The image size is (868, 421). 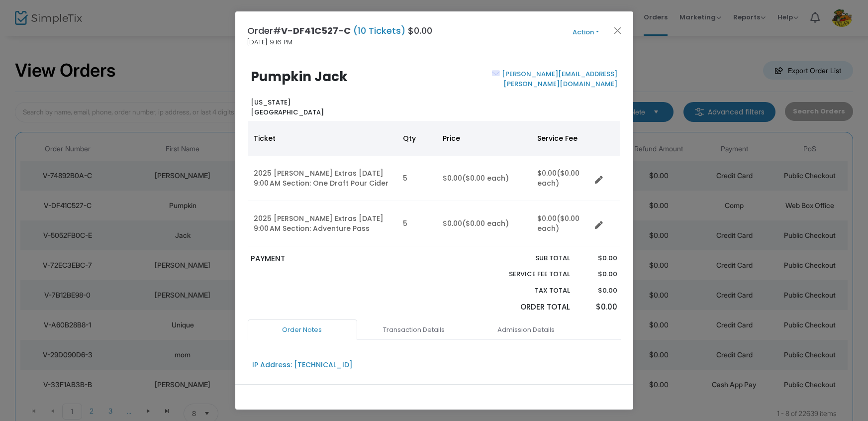 What do you see at coordinates (562, 138) in the screenshot?
I see `th: Service Fee` at bounding box center [562, 138].